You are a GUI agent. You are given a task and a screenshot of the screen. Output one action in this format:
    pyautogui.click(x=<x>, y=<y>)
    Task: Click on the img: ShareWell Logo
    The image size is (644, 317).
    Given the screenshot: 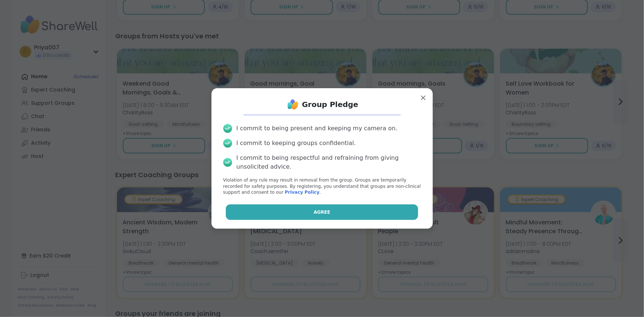 What is the action you would take?
    pyautogui.click(x=293, y=104)
    